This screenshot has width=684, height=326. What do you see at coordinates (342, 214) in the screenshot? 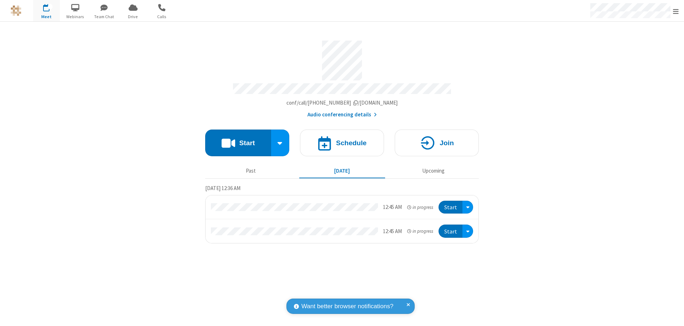
I see `section: Today's Meetings` at bounding box center [342, 214].